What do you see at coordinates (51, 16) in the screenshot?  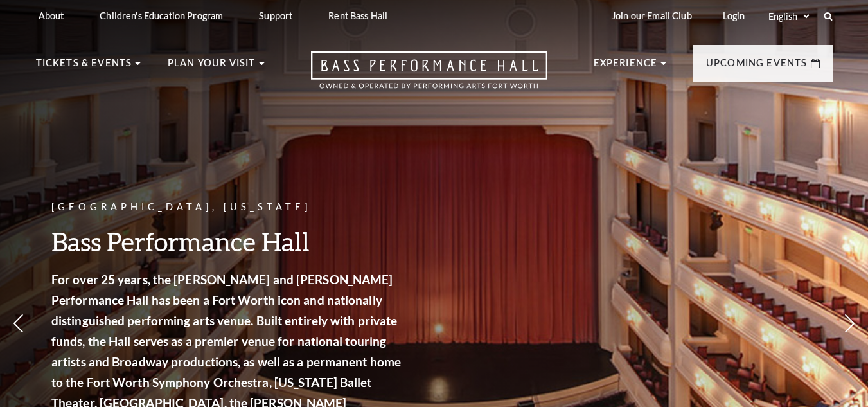 I see `p: About` at bounding box center [51, 16].